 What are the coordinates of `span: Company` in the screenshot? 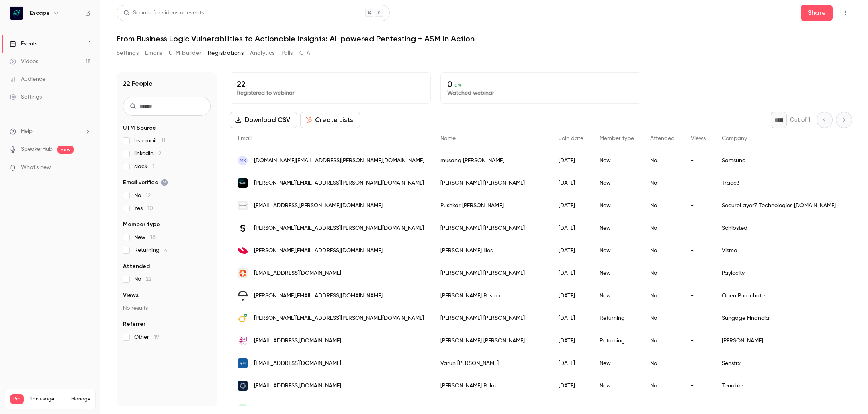 It's located at (734, 139).